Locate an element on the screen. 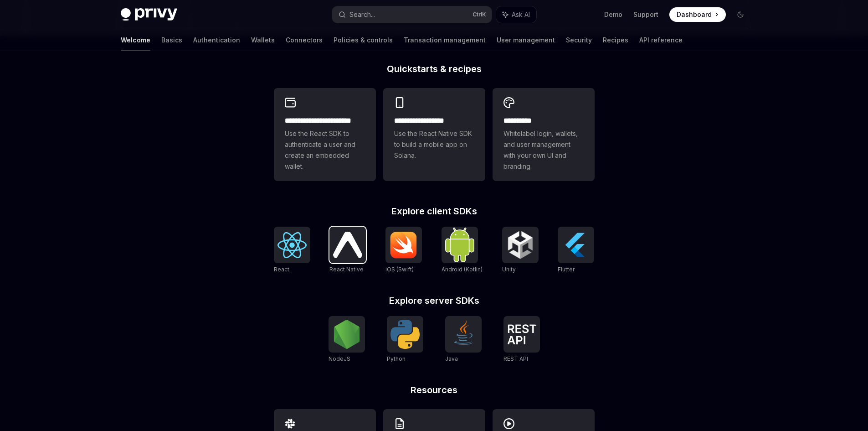 This screenshot has height=431, width=868. a: Recipes is located at coordinates (615, 40).